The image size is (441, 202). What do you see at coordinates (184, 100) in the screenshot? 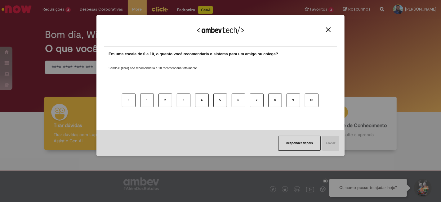
I see `button: 3` at bounding box center [184, 100].